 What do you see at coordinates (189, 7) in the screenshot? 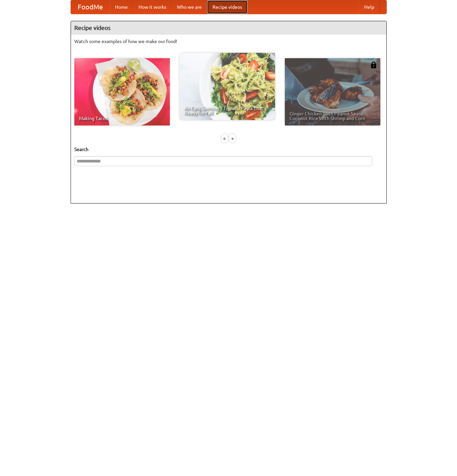
I see `a: Who we are` at bounding box center [189, 7].